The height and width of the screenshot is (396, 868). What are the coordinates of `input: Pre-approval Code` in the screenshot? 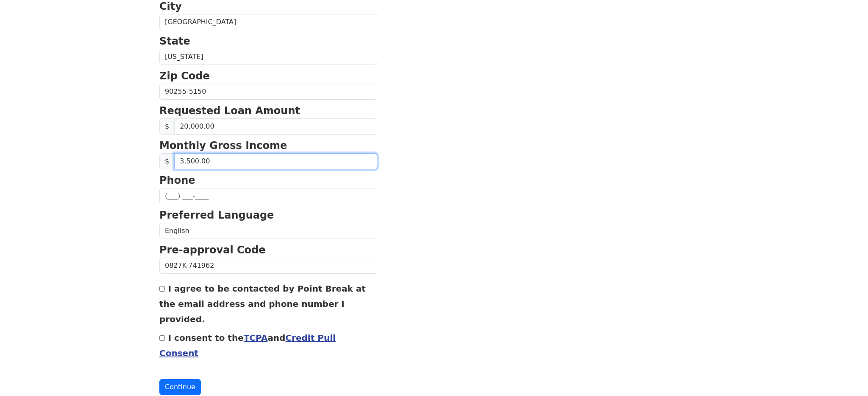 It's located at (268, 266).